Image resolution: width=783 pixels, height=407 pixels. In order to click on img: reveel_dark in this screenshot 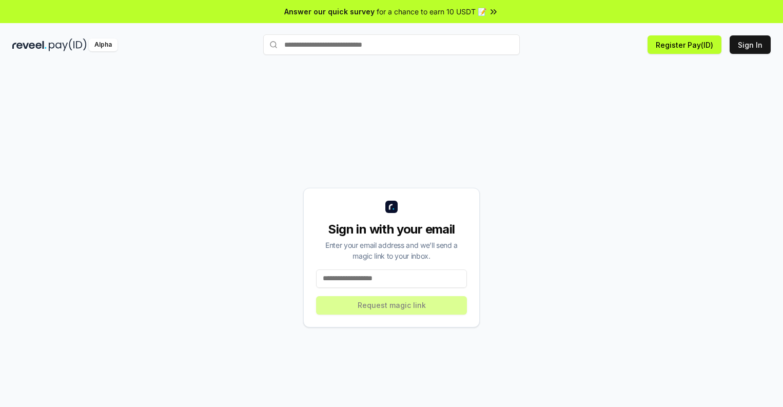, I will do `click(29, 45)`.